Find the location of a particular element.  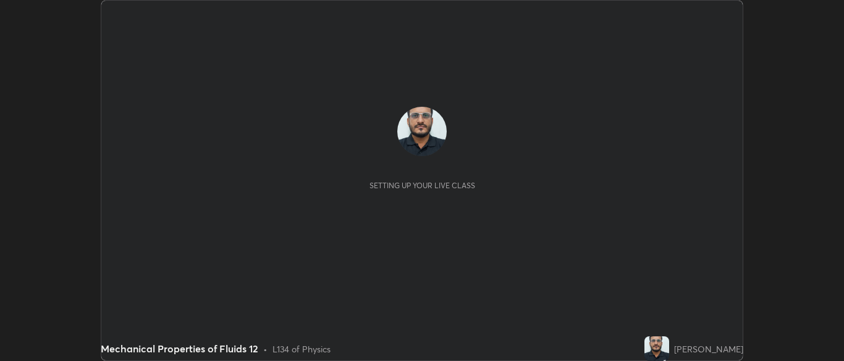

div: L134 of Physics is located at coordinates (301, 349).